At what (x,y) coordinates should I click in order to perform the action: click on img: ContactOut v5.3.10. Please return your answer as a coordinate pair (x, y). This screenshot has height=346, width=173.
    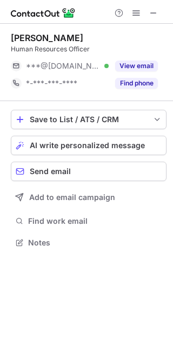
    Looking at the image, I should click on (43, 13).